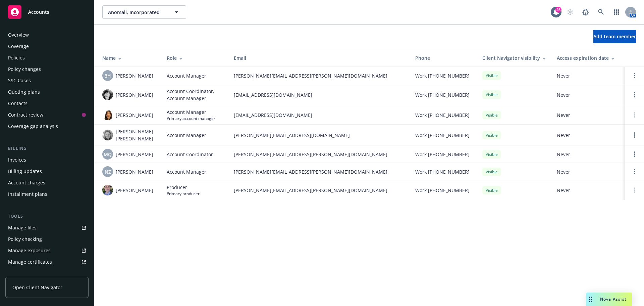  Describe the element at coordinates (17, 160) in the screenshot. I see `div: Invoices` at that location.